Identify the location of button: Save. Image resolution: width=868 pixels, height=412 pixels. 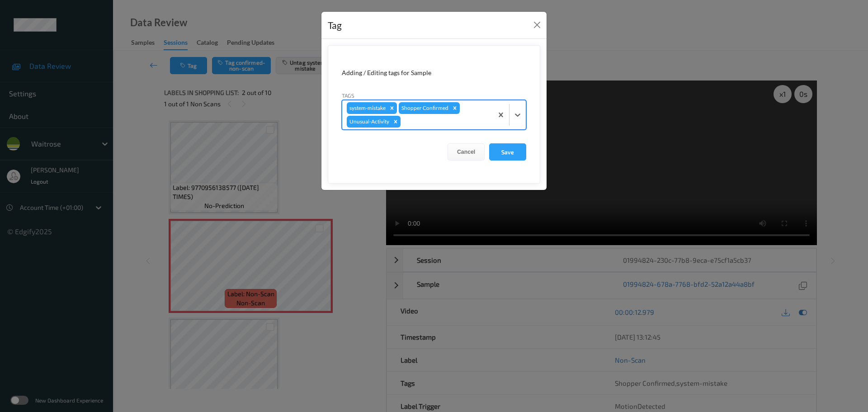
(508, 152).